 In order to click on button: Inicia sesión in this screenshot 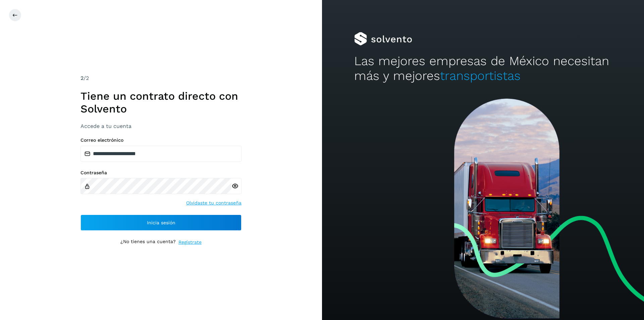, I will do `click(161, 222)`.